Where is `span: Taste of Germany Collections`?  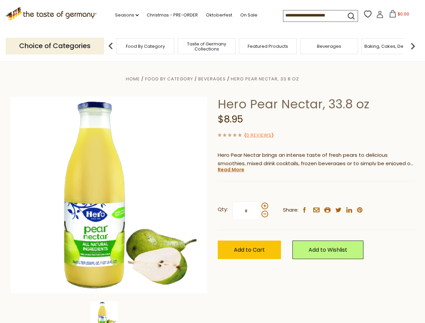
span: Taste of Germany Collections is located at coordinates (206, 46).